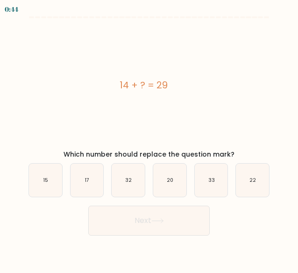 The image size is (298, 273). Describe the element at coordinates (253, 180) in the screenshot. I see `text: 22` at that location.